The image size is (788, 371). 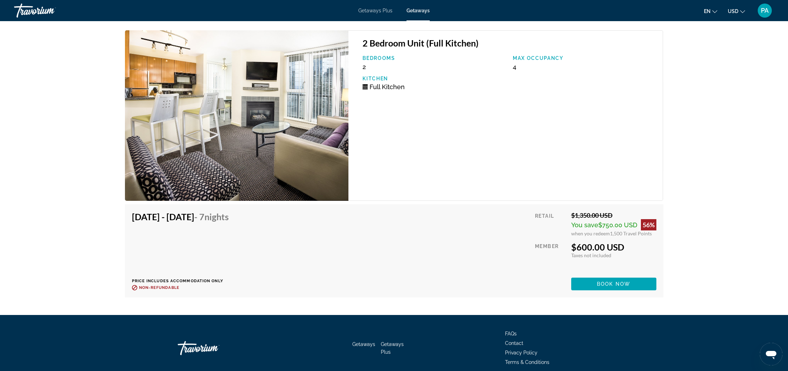 What do you see at coordinates (618, 225) in the screenshot?
I see `span: $750.00 USD` at bounding box center [618, 225].